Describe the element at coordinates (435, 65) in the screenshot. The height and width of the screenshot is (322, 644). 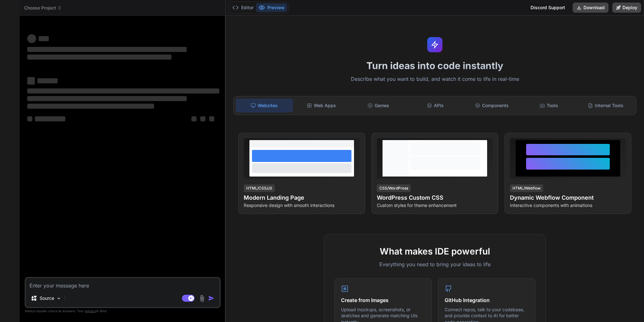
I see `h1: Turn ideas into code instantly` at that location.